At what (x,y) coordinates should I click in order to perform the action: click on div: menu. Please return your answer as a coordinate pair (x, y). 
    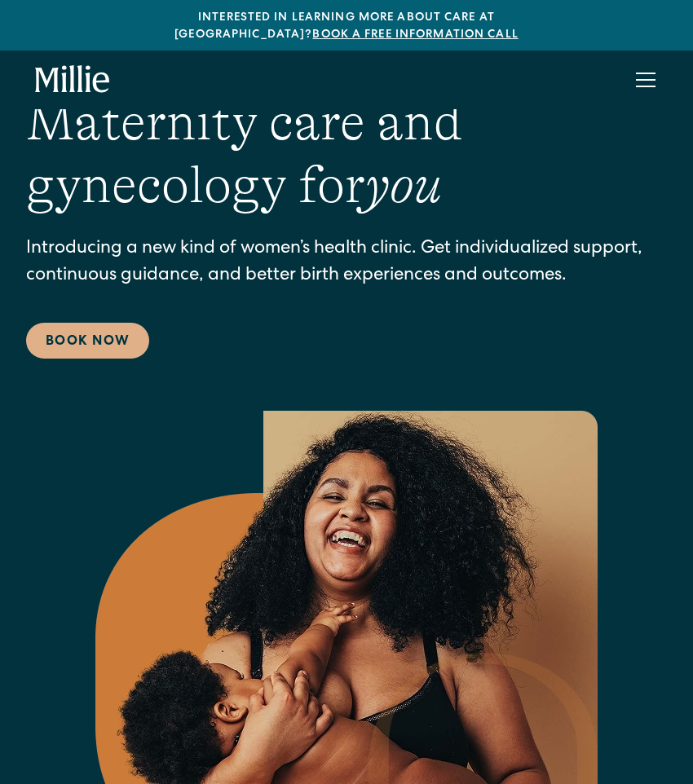
    Looking at the image, I should click on (643, 80).